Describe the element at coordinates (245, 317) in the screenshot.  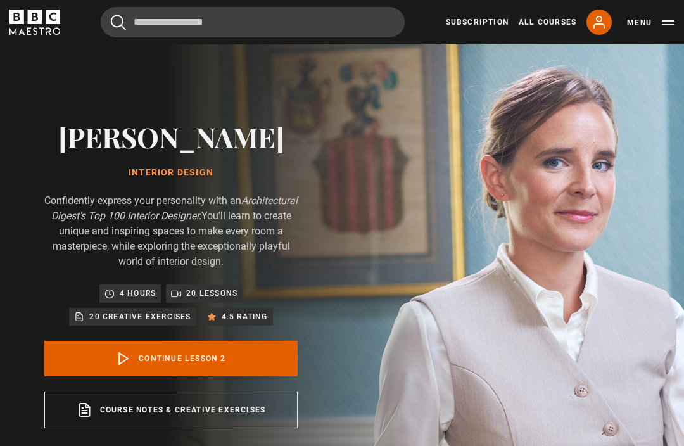
I see `p: 4.5 rating` at that location.